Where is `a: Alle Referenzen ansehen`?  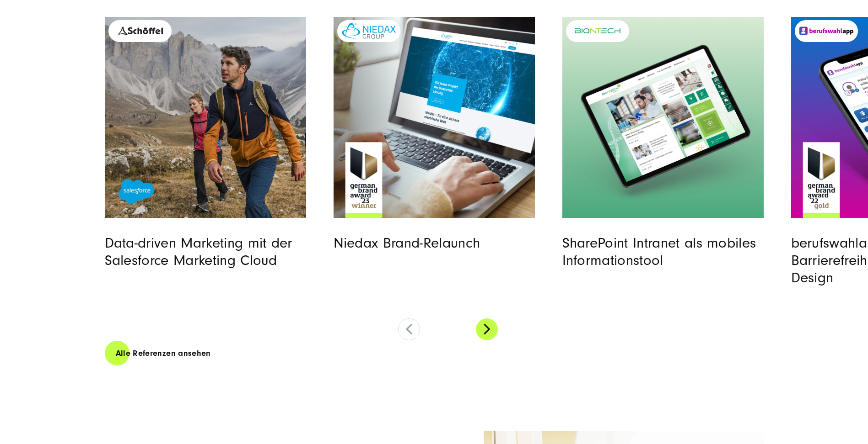 a: Alle Referenzen ansehen is located at coordinates (163, 353).